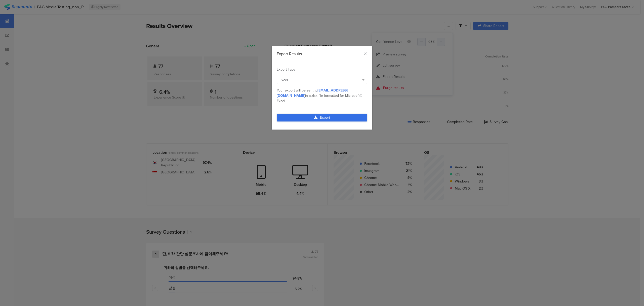 The width and height of the screenshot is (644, 306). I want to click on div: dialog, so click(322, 87).